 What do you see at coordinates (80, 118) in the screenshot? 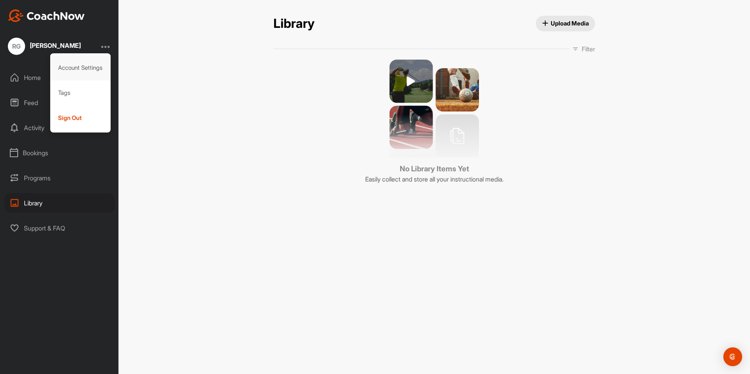
I see `div: Sign Out` at bounding box center [80, 118].